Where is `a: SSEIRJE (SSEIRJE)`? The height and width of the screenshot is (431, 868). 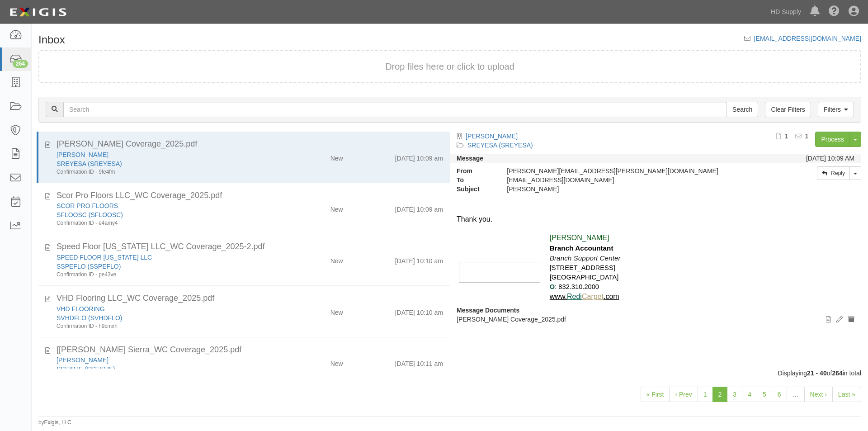
a: SSEIRJE (SSEIRJE) is located at coordinates (86, 370).